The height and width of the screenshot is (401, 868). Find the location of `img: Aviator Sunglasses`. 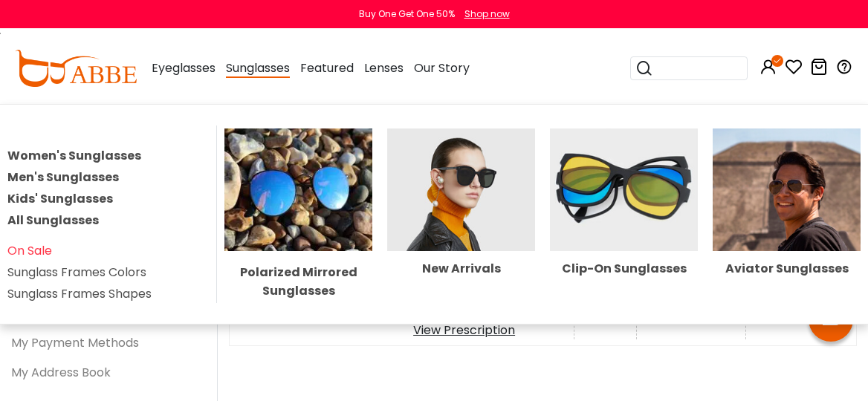

img: Aviator Sunglasses is located at coordinates (786, 190).